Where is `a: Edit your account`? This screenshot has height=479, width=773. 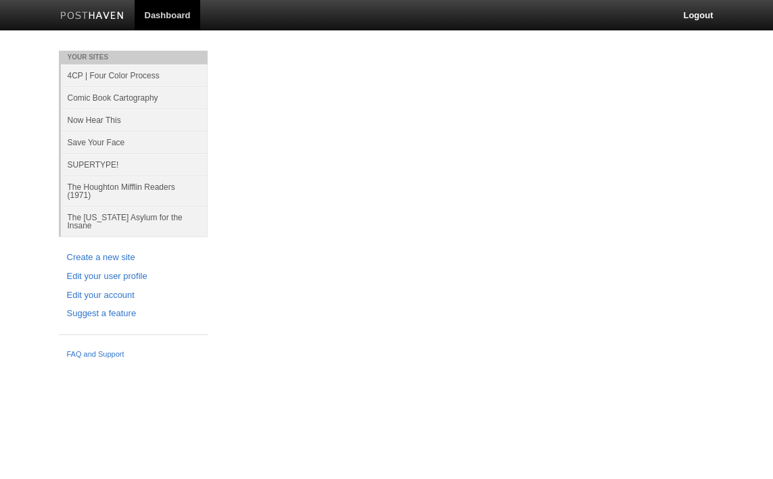 a: Edit your account is located at coordinates (133, 295).